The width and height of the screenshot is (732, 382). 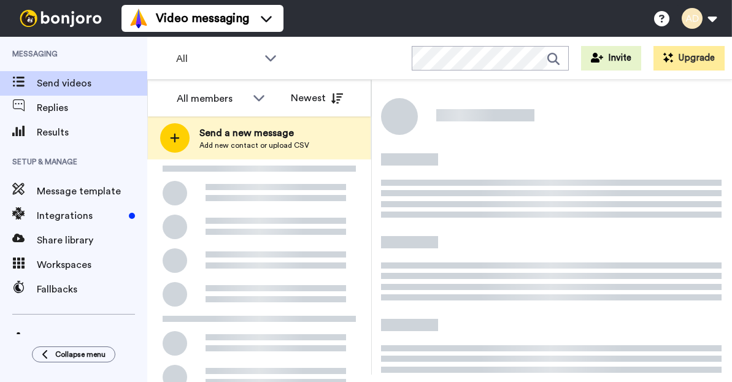 I want to click on button: Newest, so click(x=317, y=98).